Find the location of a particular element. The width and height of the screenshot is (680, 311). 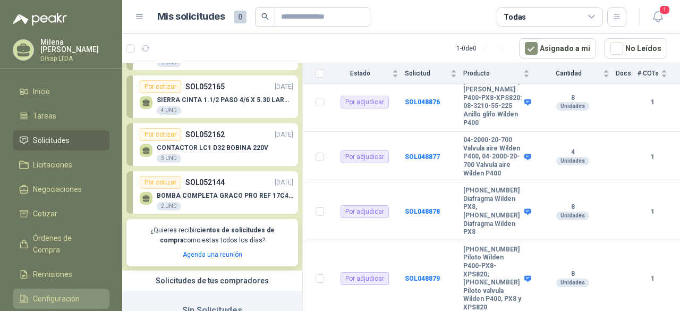

span: Negociaciones is located at coordinates (57, 189).